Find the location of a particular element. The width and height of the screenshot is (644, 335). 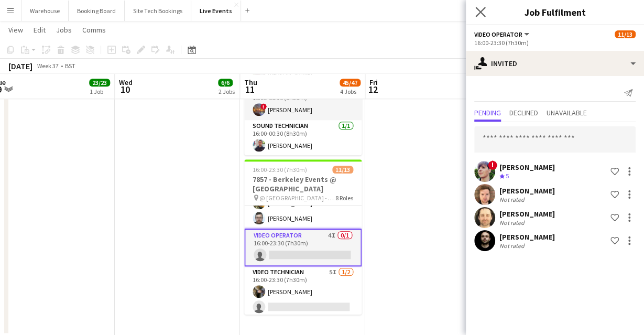

h3: Job Fulfilment is located at coordinates (555, 12).